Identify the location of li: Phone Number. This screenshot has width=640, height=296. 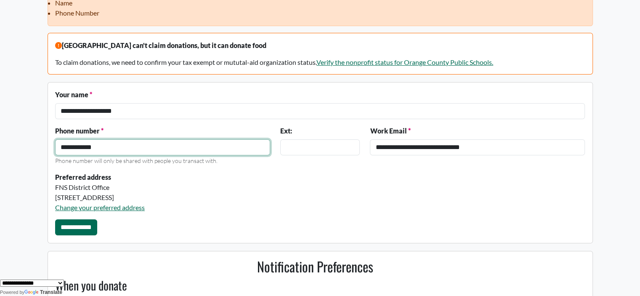
(320, 13).